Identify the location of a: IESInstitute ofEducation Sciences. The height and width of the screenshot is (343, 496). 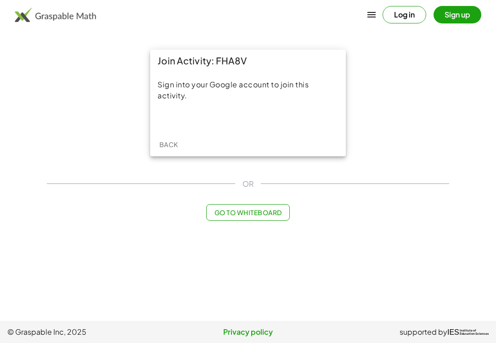
(468, 332).